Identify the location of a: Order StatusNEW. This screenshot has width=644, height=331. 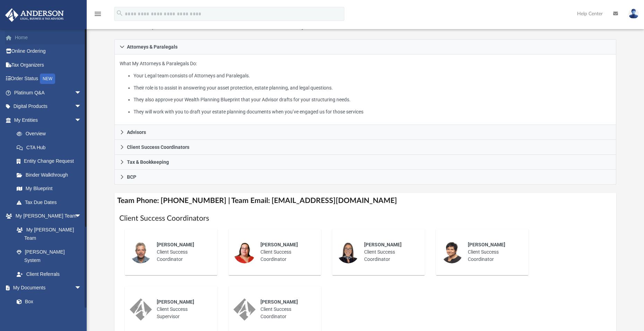
(48, 79).